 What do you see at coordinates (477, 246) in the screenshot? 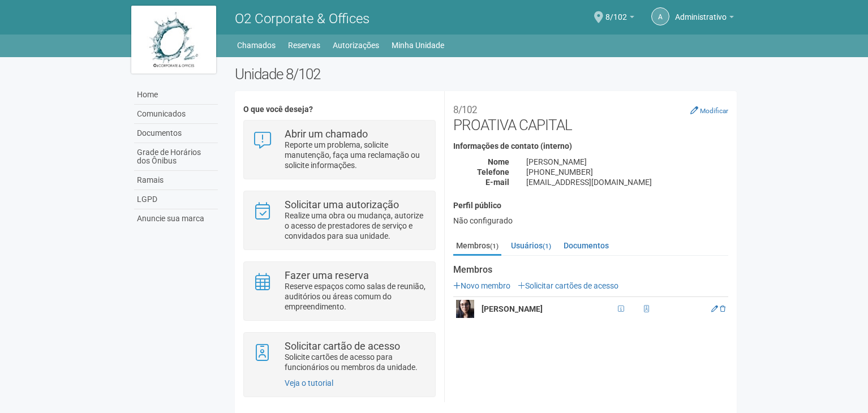
I see `a: Membros(1)` at bounding box center [477, 246].